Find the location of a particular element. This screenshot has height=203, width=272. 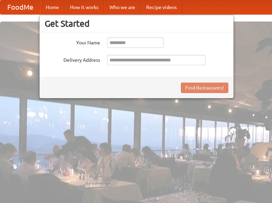

h3: Get Started is located at coordinates (137, 24).